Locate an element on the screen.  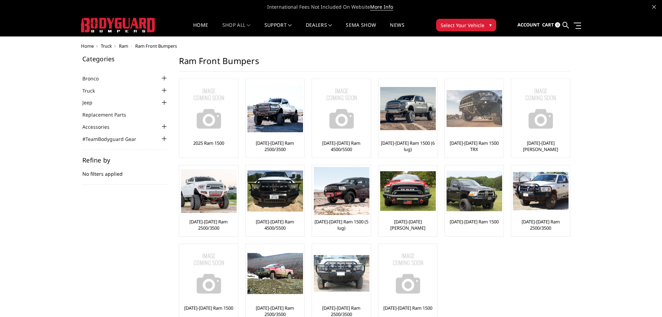
span: Ram is located at coordinates (123, 46).